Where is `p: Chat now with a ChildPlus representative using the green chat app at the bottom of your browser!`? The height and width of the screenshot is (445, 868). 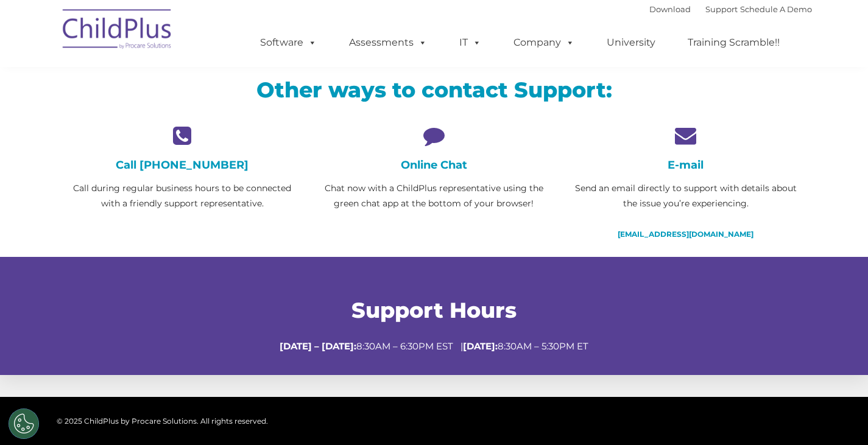 p: Chat now with a ChildPlus representative using the green chat app at the bottom of your browser! is located at coordinates (434, 196).